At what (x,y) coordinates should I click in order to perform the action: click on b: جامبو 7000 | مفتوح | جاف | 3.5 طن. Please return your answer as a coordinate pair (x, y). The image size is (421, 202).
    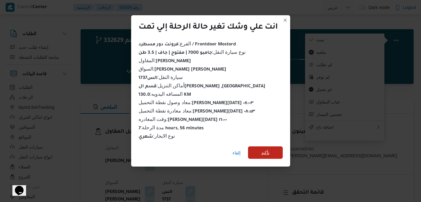
    Looking at the image, I should click on (175, 53).